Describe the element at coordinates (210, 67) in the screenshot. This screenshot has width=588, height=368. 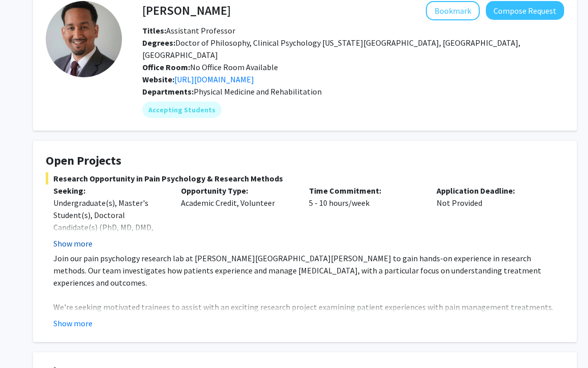
I see `span: No Office Room Available` at that location.